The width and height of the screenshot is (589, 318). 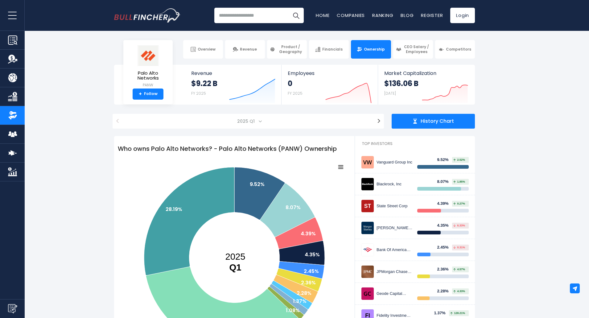 I want to click on text: 2025, so click(x=235, y=262).